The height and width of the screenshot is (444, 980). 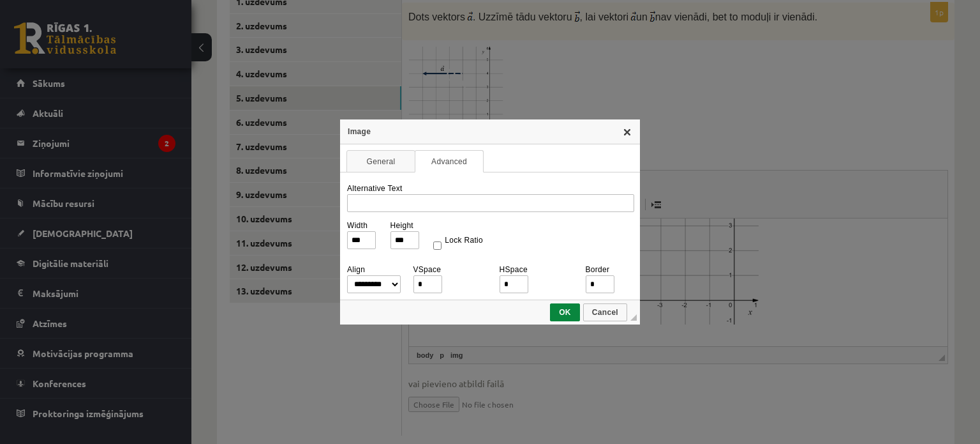 What do you see at coordinates (464, 240) in the screenshot?
I see `label: Lock Ratio` at bounding box center [464, 240].